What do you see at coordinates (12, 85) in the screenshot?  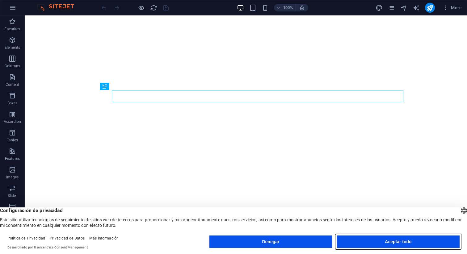 I see `p: Content` at bounding box center [12, 85].